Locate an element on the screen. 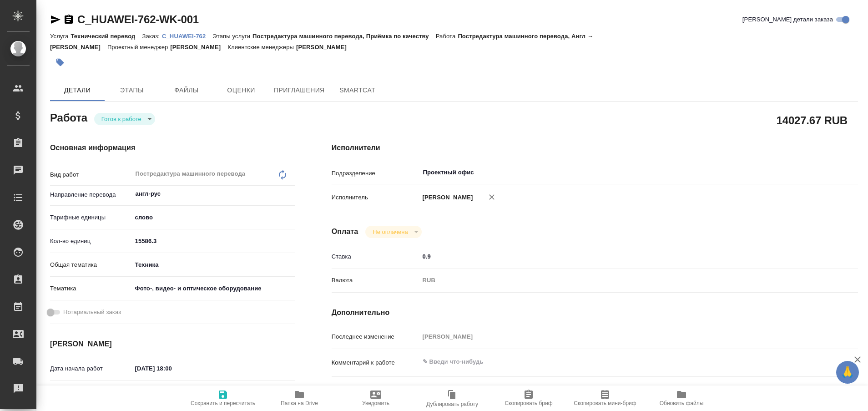  a: C_HUAWEI-762 is located at coordinates (187, 35).